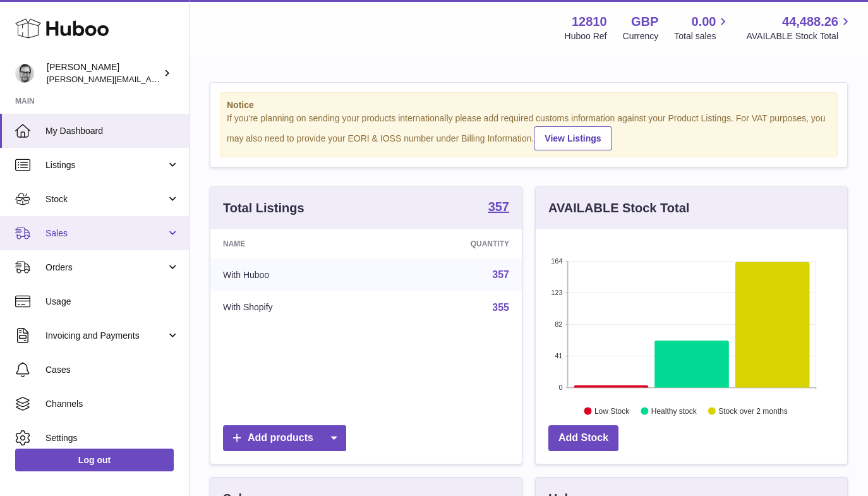 This screenshot has width=868, height=496. Describe the element at coordinates (498, 207) in the screenshot. I see `strong: 357` at that location.